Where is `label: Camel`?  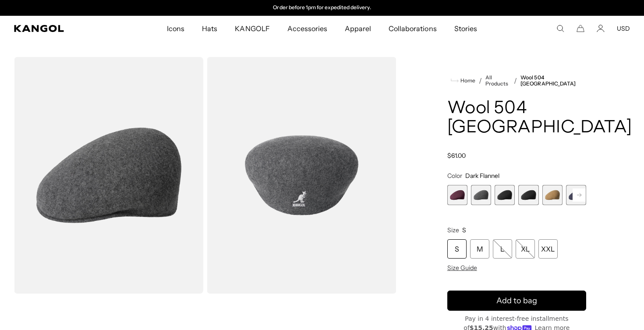
label: Camel is located at coordinates (552, 195).